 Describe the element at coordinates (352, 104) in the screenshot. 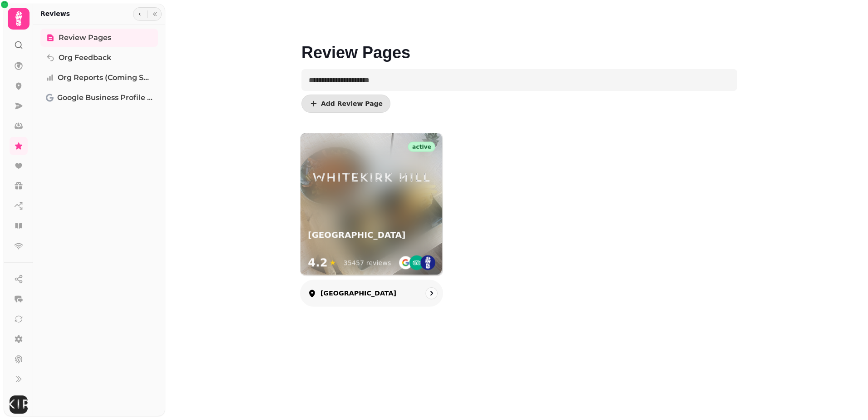

I see `span: Add Review Page` at that location.